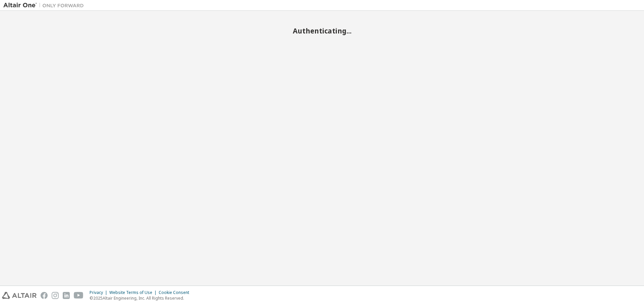 The height and width of the screenshot is (305, 644). Describe the element at coordinates (55, 296) in the screenshot. I see `img: instagram.svg` at that location.